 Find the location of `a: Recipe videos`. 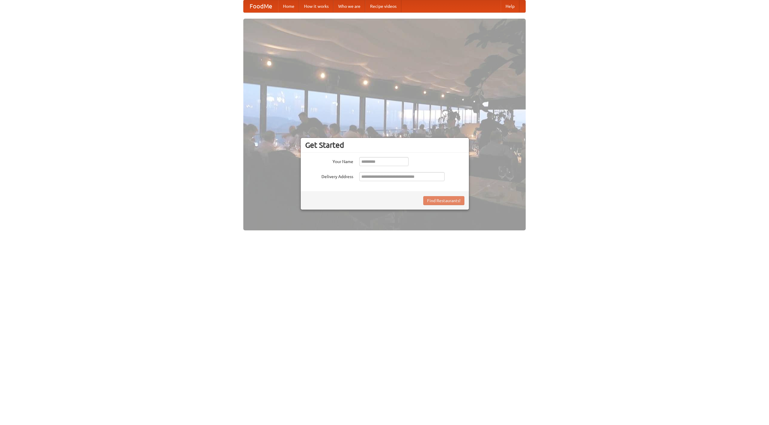

a: Recipe videos is located at coordinates (384, 6).